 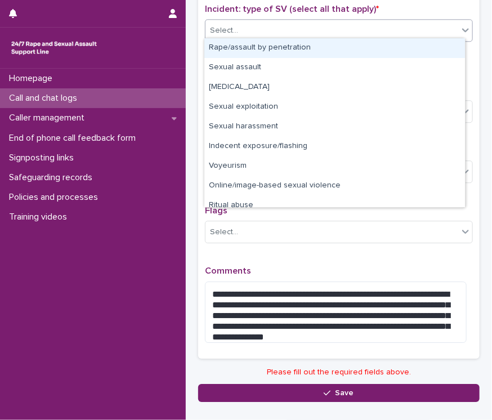 I want to click on p: Caller management, so click(x=49, y=118).